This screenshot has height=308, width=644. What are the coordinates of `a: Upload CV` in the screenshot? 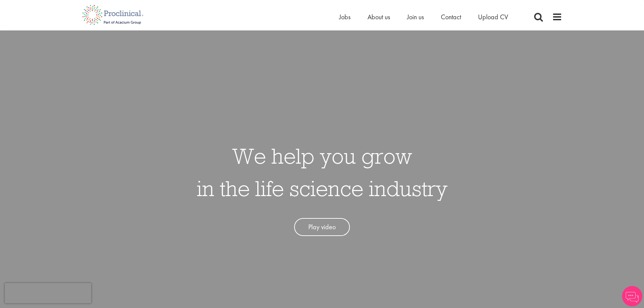 It's located at (493, 17).